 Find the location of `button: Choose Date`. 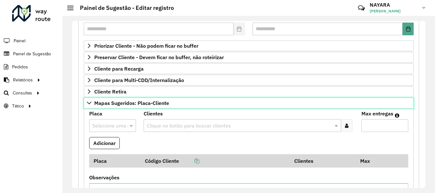

button: Choose Date is located at coordinates (408, 29).